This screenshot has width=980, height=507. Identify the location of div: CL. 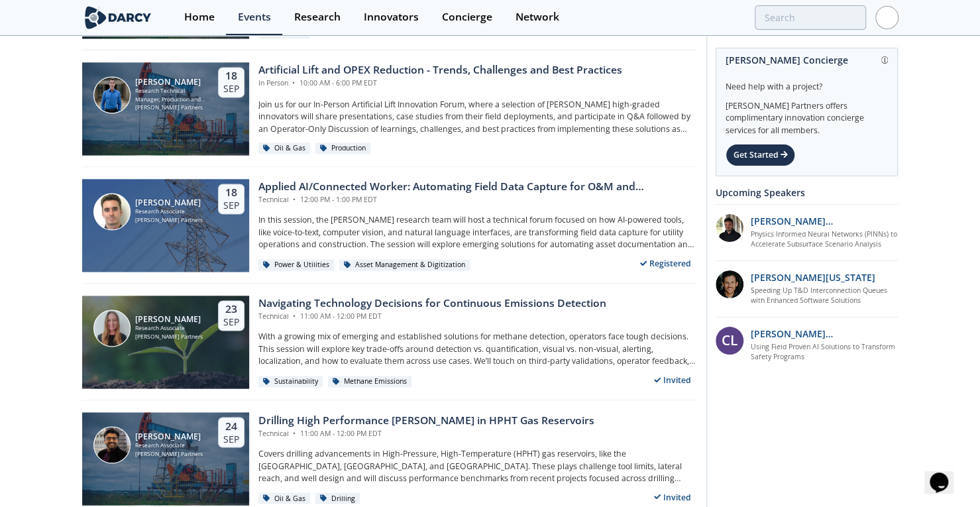
(730, 340).